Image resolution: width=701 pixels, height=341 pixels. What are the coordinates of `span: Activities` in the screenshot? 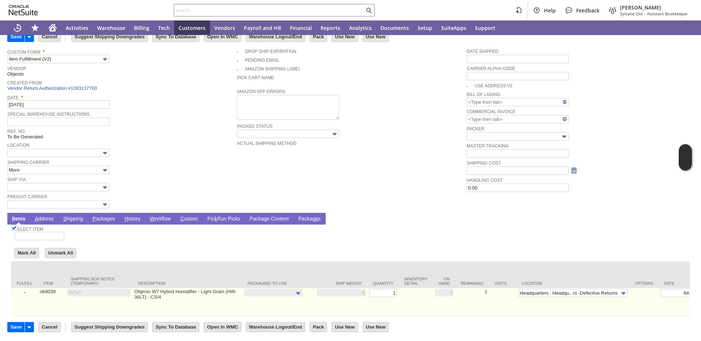 It's located at (77, 28).